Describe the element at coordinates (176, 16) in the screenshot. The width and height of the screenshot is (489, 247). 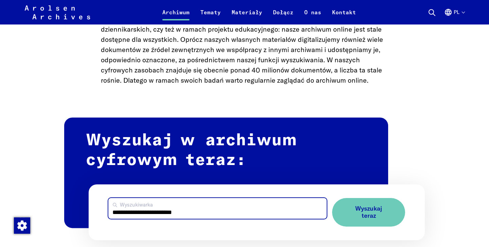
I see `a: Archiwum` at that location.